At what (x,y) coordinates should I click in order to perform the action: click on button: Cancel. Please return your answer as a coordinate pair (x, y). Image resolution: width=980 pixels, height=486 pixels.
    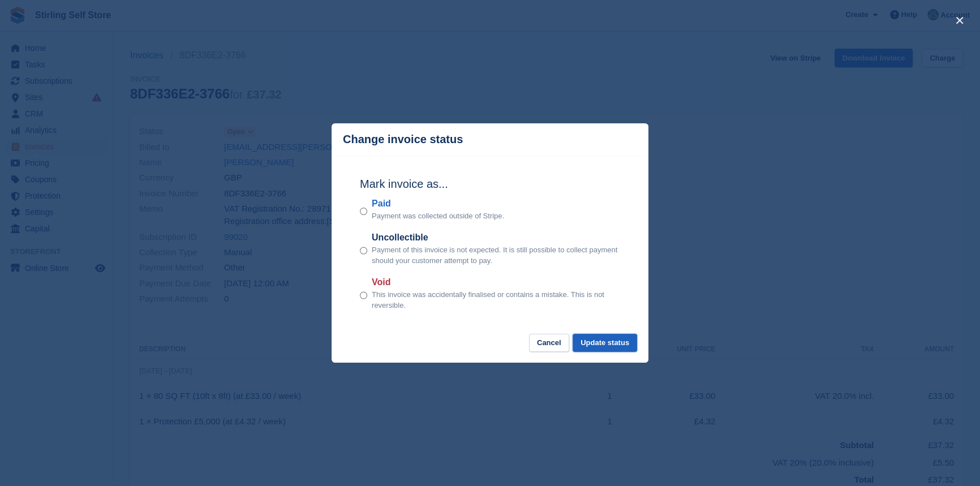
    Looking at the image, I should click on (549, 343).